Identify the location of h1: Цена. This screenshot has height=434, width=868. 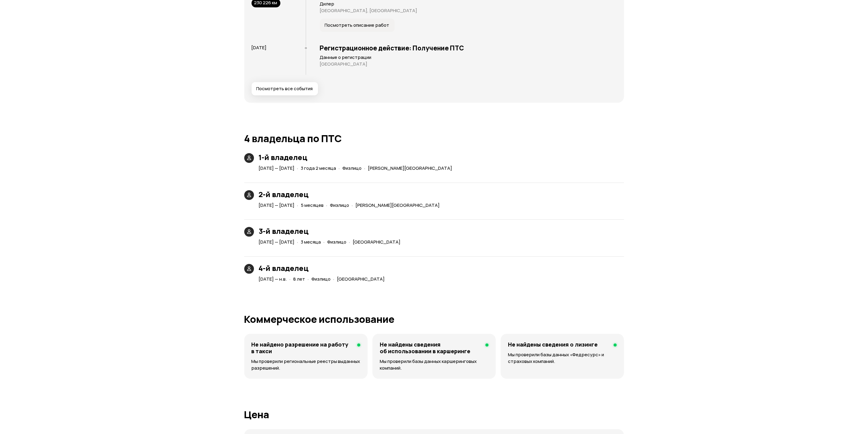
(434, 415).